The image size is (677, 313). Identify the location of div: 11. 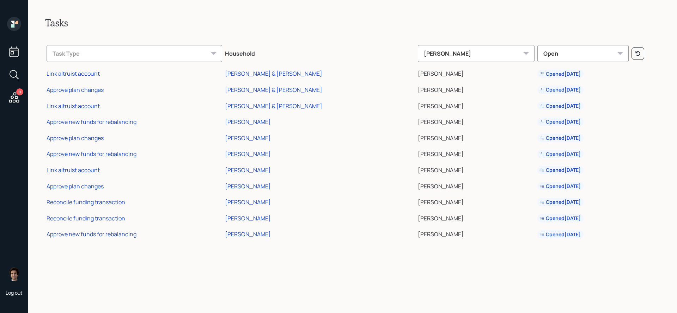
(20, 92).